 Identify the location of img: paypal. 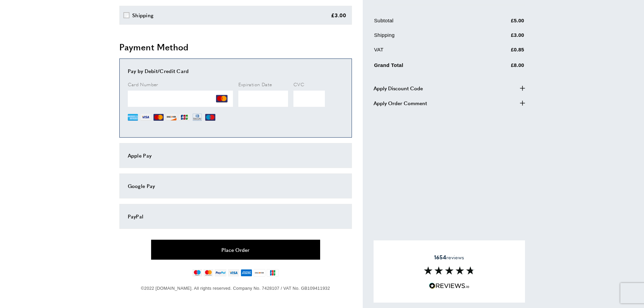
(220, 273).